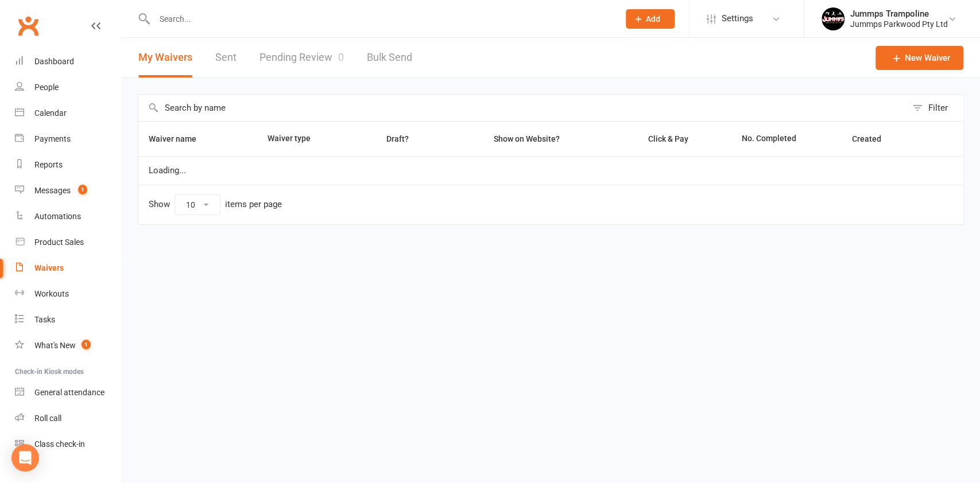 This screenshot has width=980, height=483. I want to click on div: General attendance, so click(69, 393).